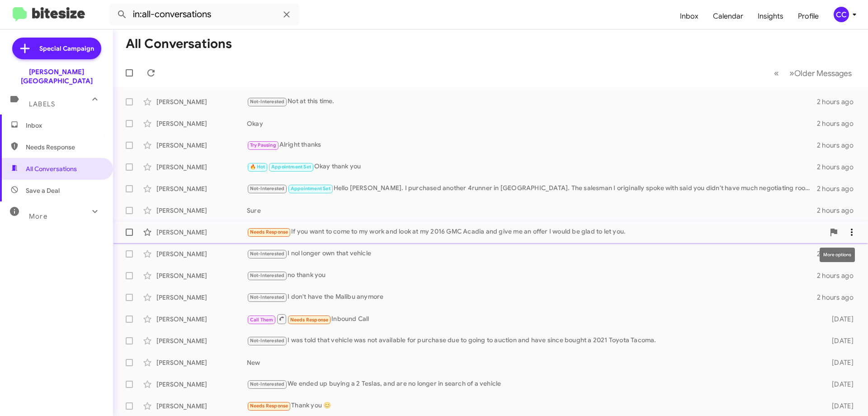  I want to click on div: Thank you 😊, so click(532, 406).